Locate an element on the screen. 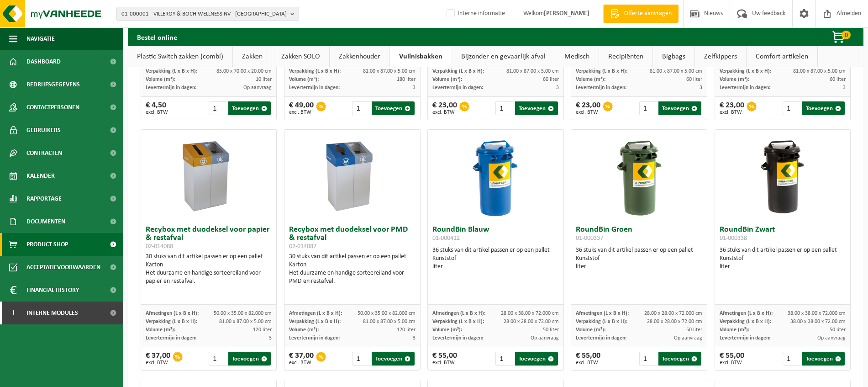 The image size is (868, 387). span: I is located at coordinates (13, 313).